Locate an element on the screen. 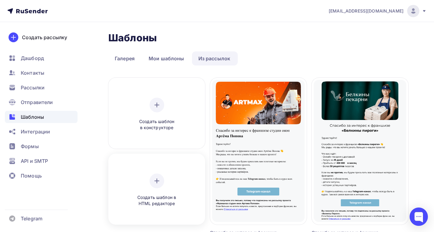  span: Контакты is located at coordinates (32, 73).